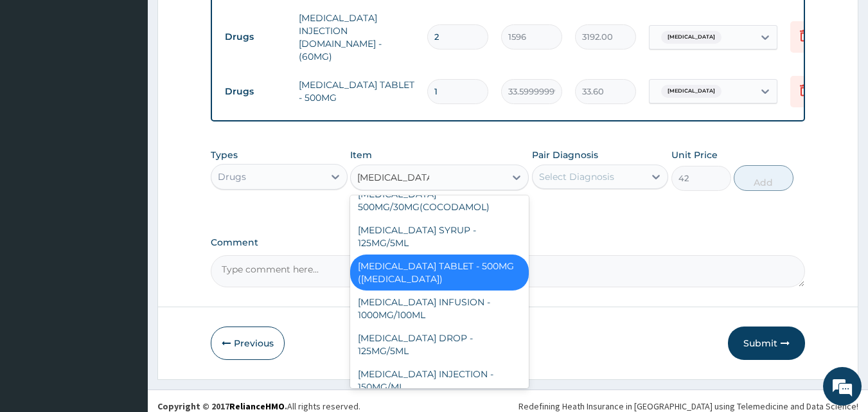  I want to click on img: d_794563401_company_1708531726252_794563401, so click(38, 80).